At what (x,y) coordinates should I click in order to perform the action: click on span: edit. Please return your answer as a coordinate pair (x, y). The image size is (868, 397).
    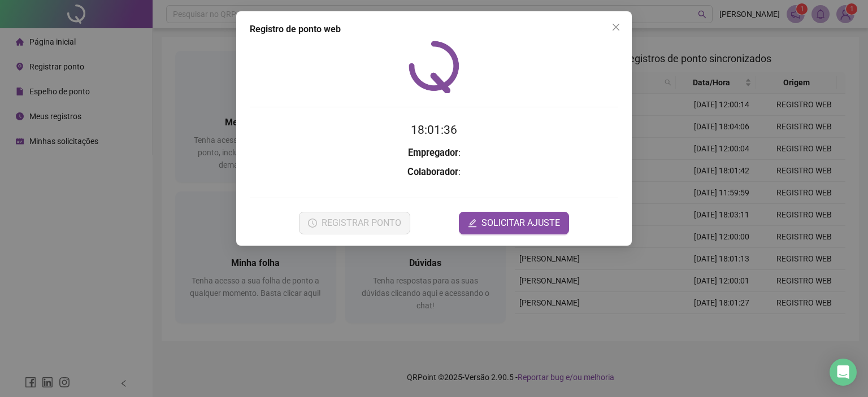
    Looking at the image, I should click on (472, 223).